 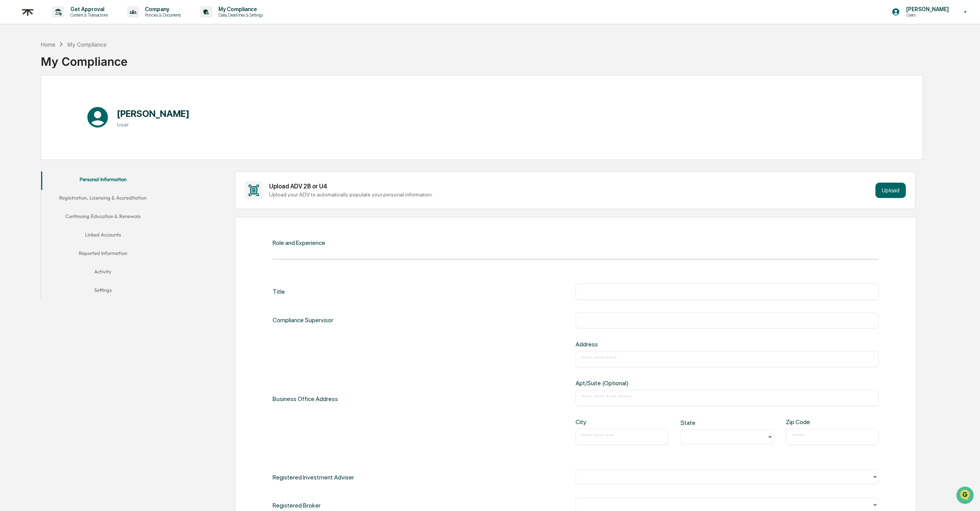 I want to click on p: Company, so click(x=161, y=9).